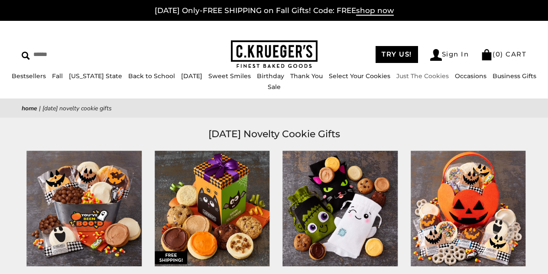 Image resolution: width=548 pixels, height=274 pixels. I want to click on span: shop now, so click(375, 11).